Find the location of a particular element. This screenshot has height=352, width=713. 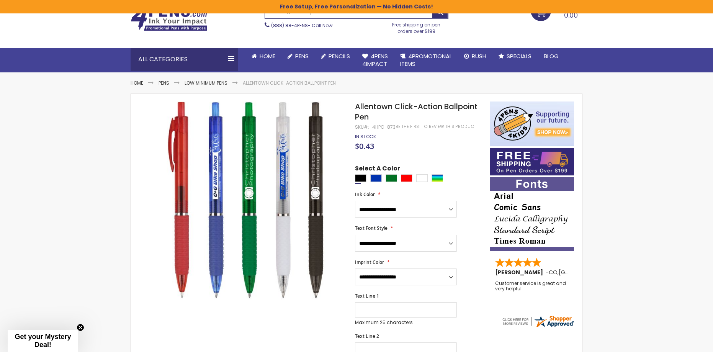

a: 4pens.com certificate URL is located at coordinates (538, 326).